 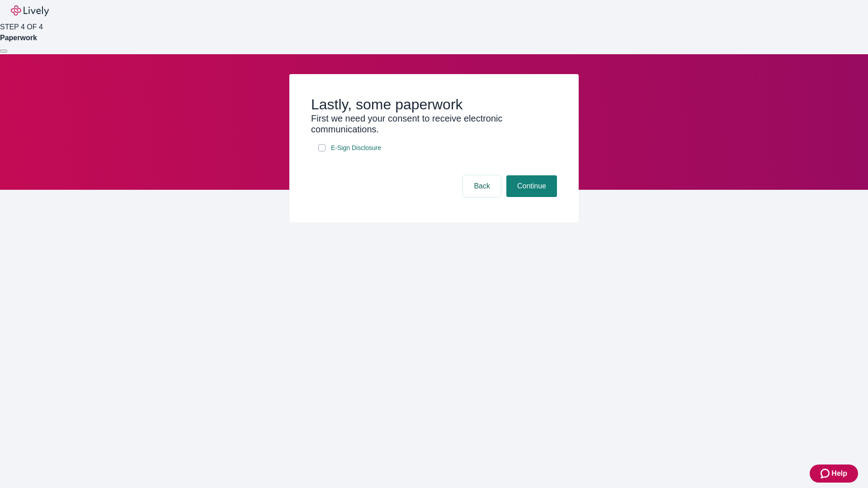 I want to click on button: Back, so click(x=482, y=187).